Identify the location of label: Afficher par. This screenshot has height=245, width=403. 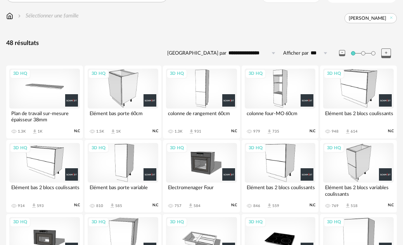
(296, 53).